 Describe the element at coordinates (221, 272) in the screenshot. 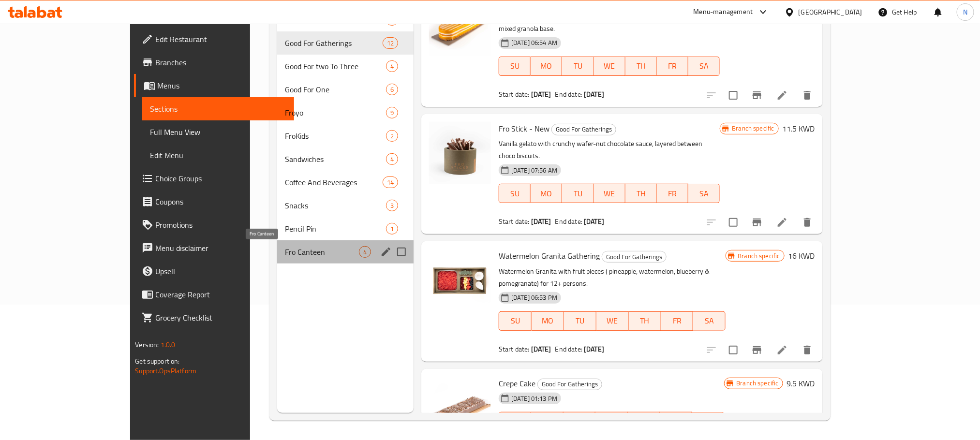

I see `span: Upsell` at that location.